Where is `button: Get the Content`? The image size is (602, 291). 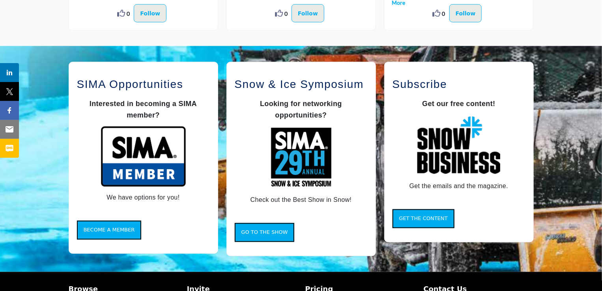 button: Get the Content is located at coordinates (424, 219).